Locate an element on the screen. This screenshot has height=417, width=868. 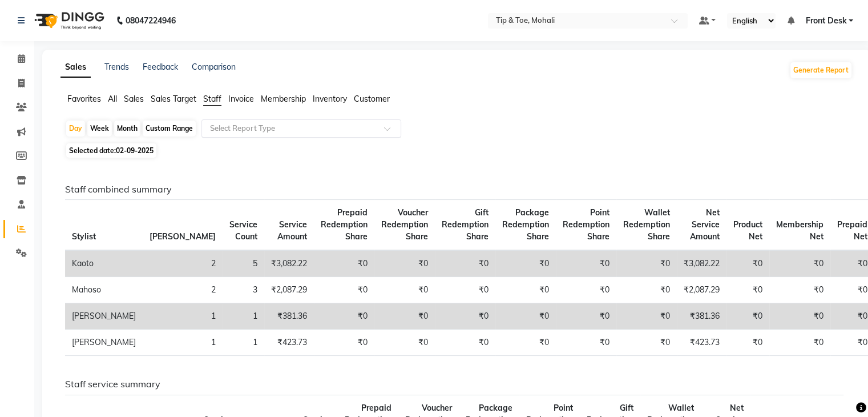
span: Voucher Redemption Share is located at coordinates (405, 224).